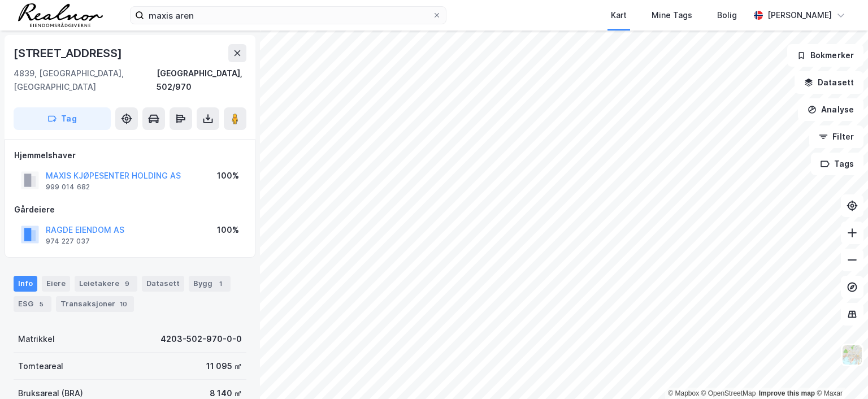  Describe the element at coordinates (40, 366) in the screenshot. I see `div: Tomteareal` at that location.